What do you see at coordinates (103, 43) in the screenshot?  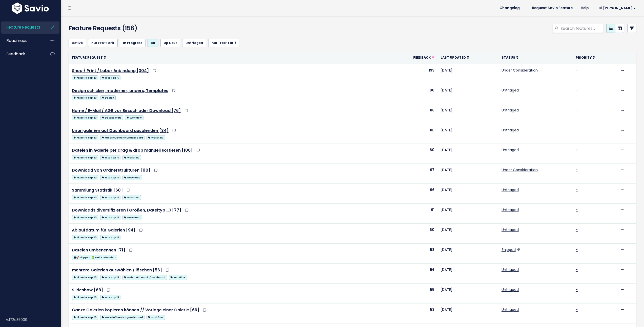 I see `a: nur Pro-Tarif` at bounding box center [103, 43].